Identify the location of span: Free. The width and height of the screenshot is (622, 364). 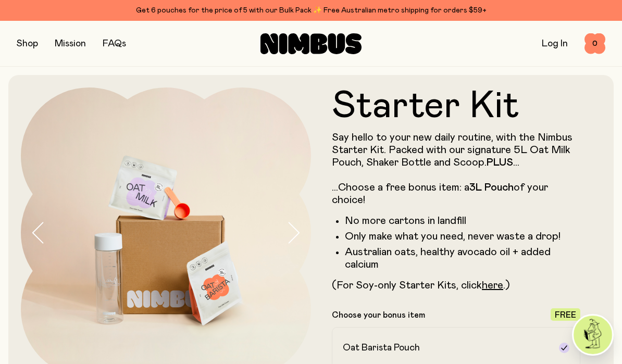
(565, 315).